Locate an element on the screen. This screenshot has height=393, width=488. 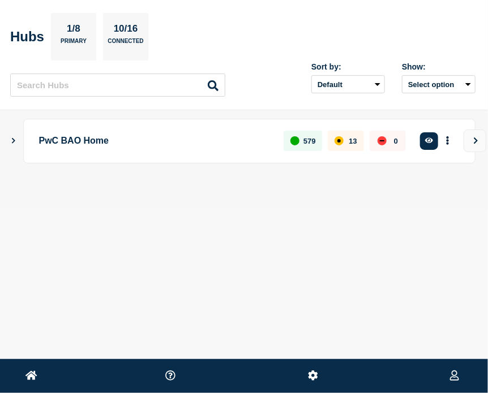
div: affected is located at coordinates (339, 141).